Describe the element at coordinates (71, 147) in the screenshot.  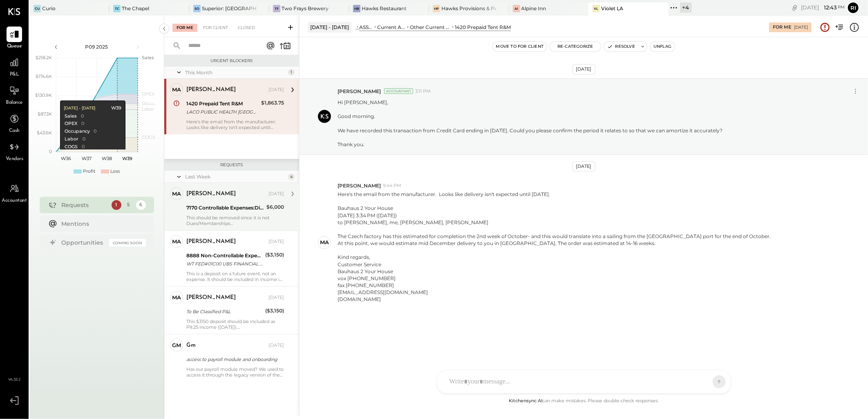
I see `div: COGS` at that location.